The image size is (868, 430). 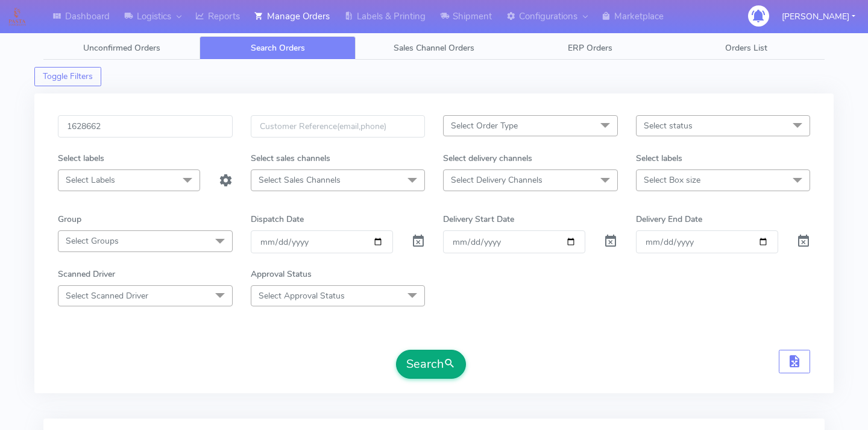 What do you see at coordinates (107, 296) in the screenshot?
I see `span: Select Scanned Driver` at bounding box center [107, 296].